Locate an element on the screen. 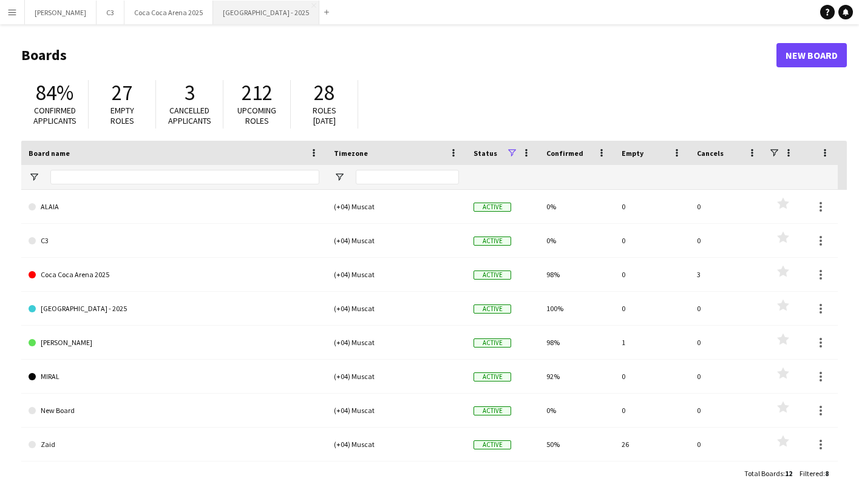  button: C3 is located at coordinates (110, 13).